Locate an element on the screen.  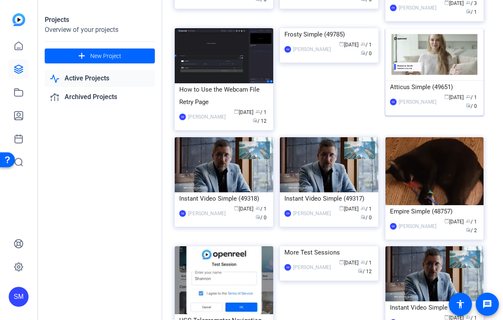
mat-icon: message is located at coordinates (487, 304).